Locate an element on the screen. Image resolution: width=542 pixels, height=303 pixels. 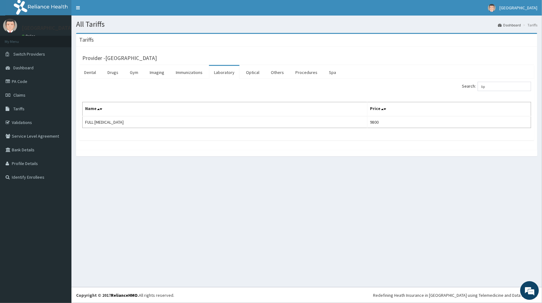
a: Online is located at coordinates (29, 36).